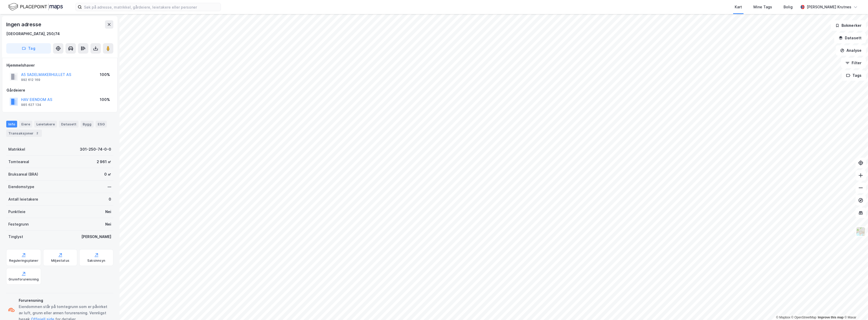 This screenshot has height=320, width=868. What do you see at coordinates (18, 162) in the screenshot?
I see `div: Tomteareal` at bounding box center [18, 162].